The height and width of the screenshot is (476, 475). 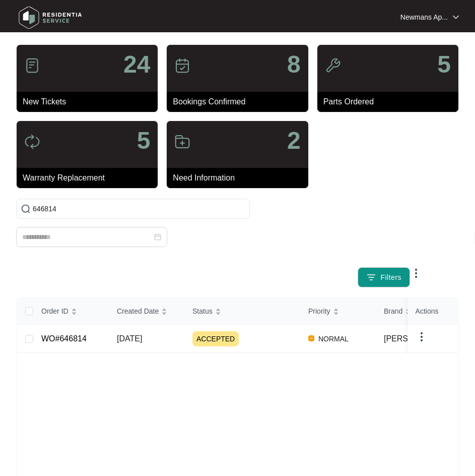 What do you see at coordinates (137, 64) in the screenshot?
I see `p: 24` at bounding box center [137, 64].